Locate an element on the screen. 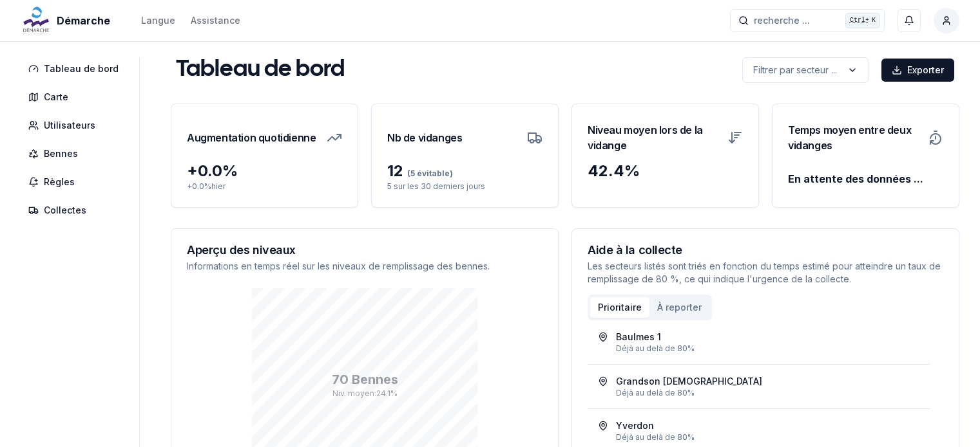 The image size is (980, 447). a: Collectes is located at coordinates (76, 210).